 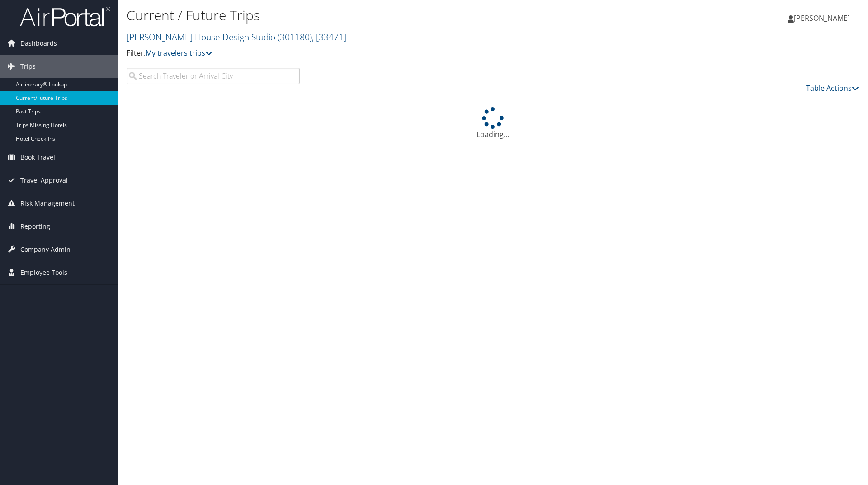 I want to click on span: , [ 33471 ], so click(x=329, y=36).